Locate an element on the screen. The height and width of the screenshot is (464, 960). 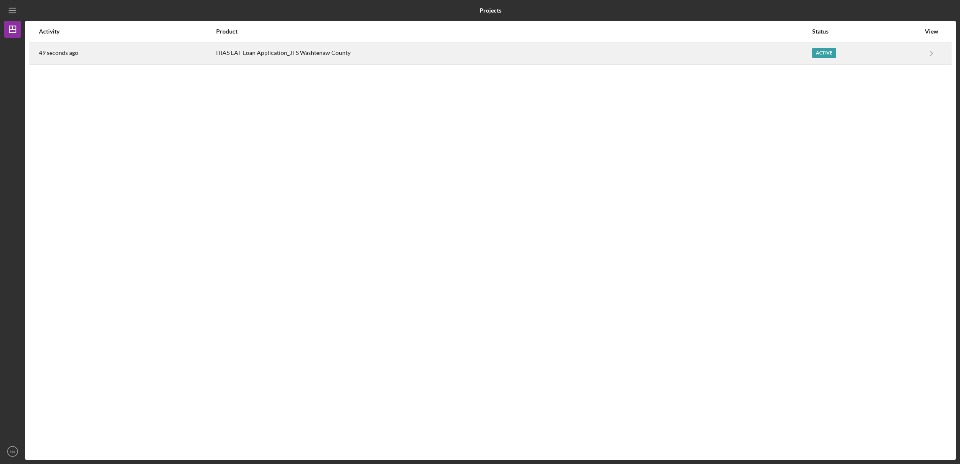
div: Active is located at coordinates (824, 53).